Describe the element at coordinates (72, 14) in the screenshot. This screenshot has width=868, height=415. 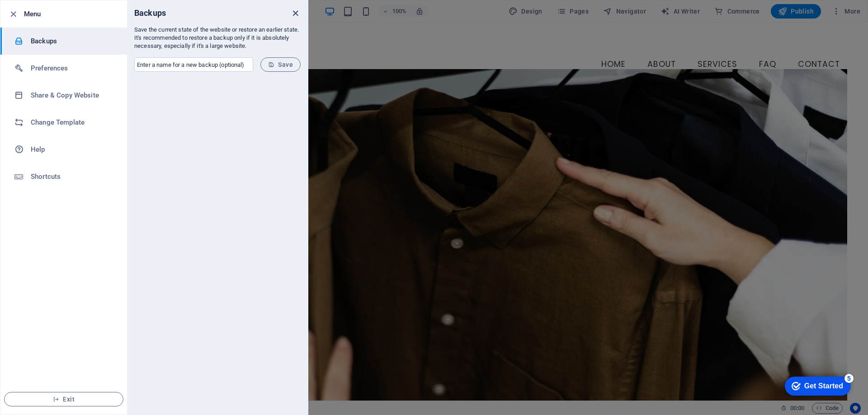
I see `h6: Menu` at that location.